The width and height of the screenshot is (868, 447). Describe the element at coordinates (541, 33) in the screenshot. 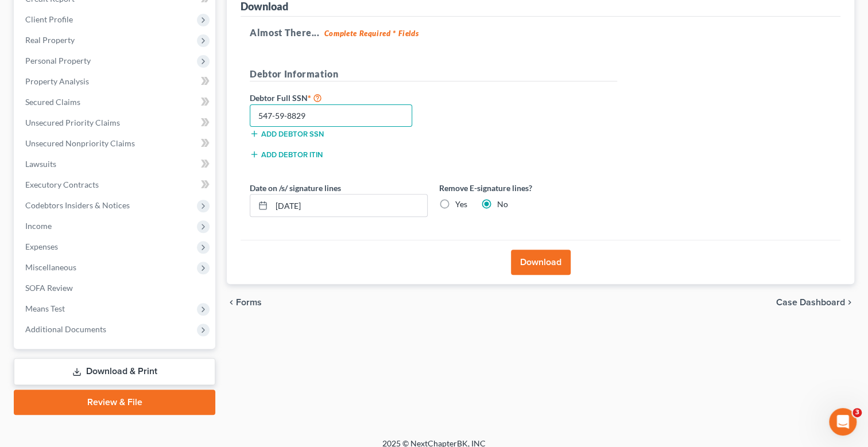

I see `h5: Almost There...` at that location.